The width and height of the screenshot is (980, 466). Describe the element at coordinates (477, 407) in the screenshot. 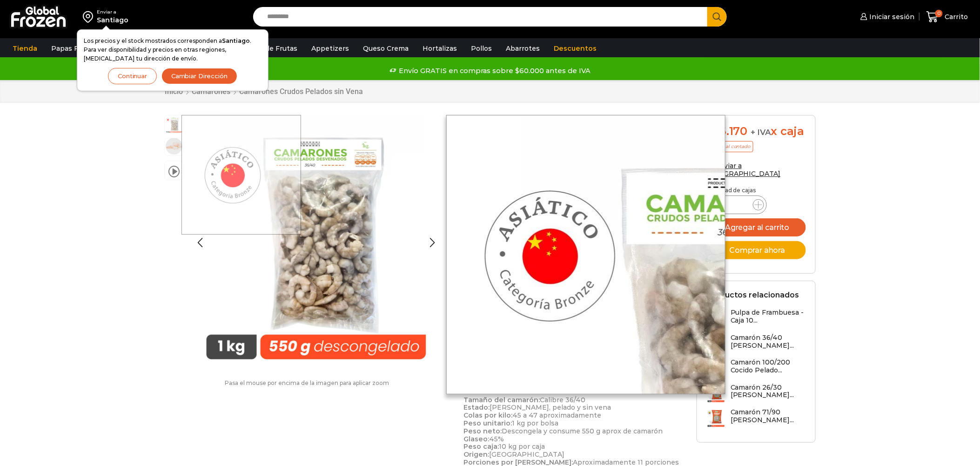

I see `strong: Estado:` at that location.